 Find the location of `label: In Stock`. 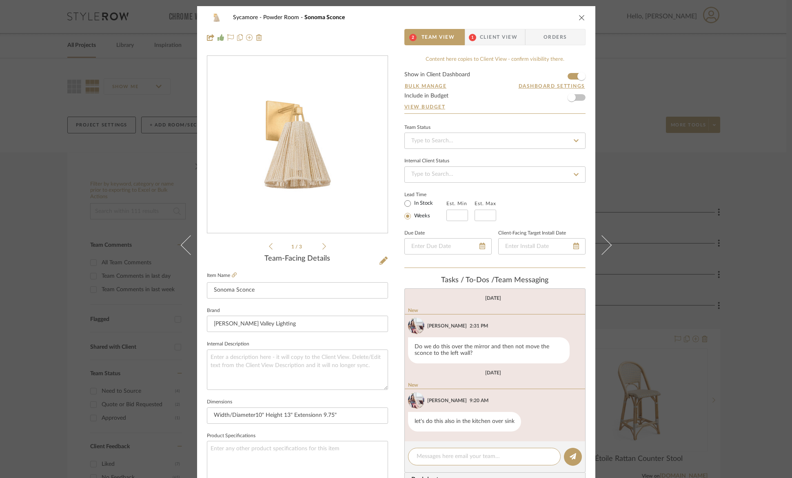

label: In Stock is located at coordinates (422, 203).